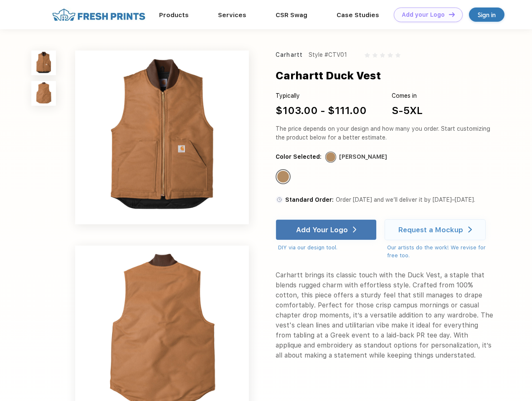 Image resolution: width=532 pixels, height=401 pixels. I want to click on a: Products, so click(173, 15).